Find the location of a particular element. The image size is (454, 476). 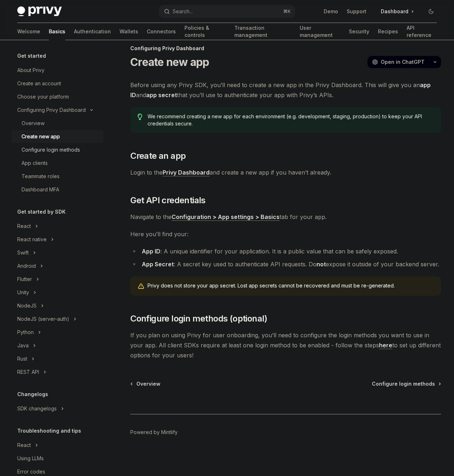

div: Java is located at coordinates (23, 346).